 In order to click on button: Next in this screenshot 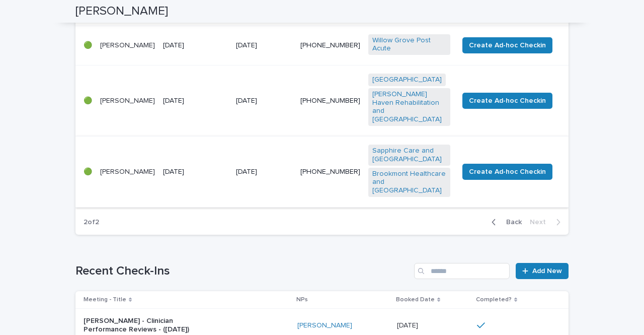, I will do `click(546, 222)`.